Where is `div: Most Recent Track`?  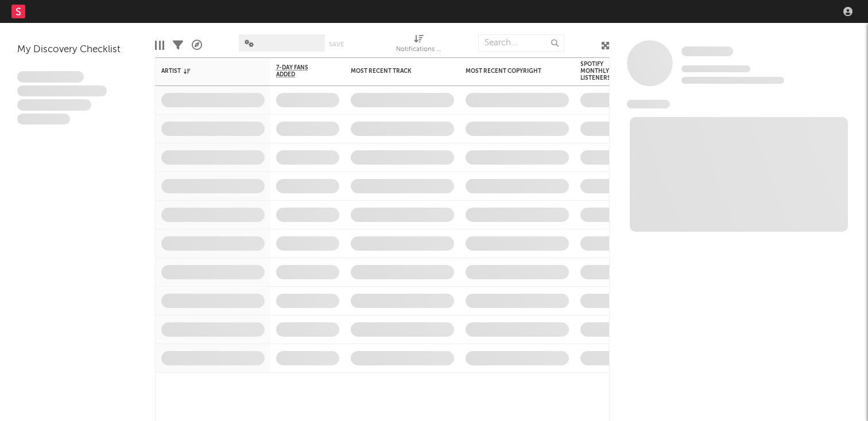 div: Most Recent Track is located at coordinates (394, 71).